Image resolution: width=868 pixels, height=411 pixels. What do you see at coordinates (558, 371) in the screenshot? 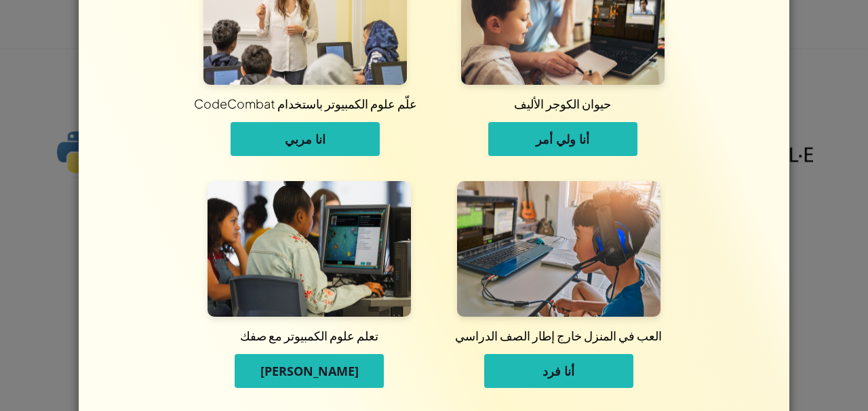
I see `span: أنا فرد` at bounding box center [558, 371].